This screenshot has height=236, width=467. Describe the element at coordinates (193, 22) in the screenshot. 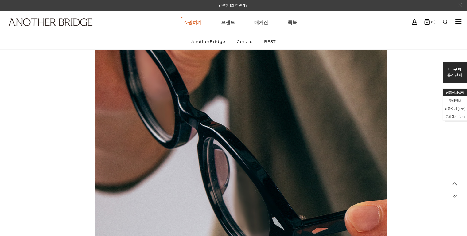

I see `a: 쇼핑하기` at that location.